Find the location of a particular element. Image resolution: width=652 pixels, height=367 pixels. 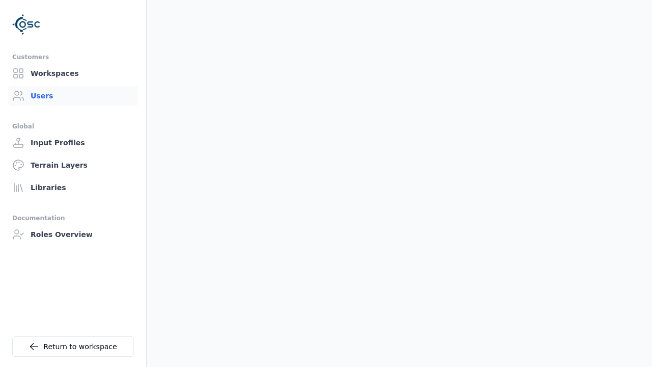

a: Users is located at coordinates (73, 96).